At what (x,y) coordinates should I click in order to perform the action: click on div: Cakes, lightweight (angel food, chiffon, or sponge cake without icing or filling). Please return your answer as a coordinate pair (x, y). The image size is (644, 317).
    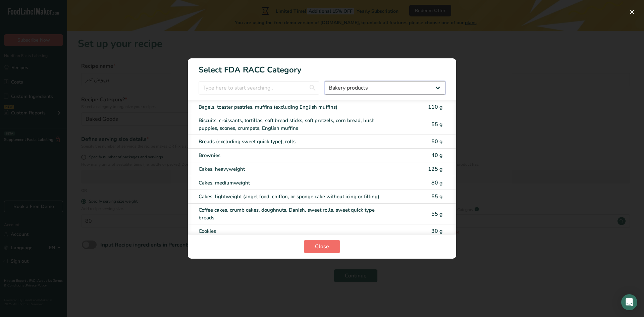
    Looking at the image, I should click on (293, 197).